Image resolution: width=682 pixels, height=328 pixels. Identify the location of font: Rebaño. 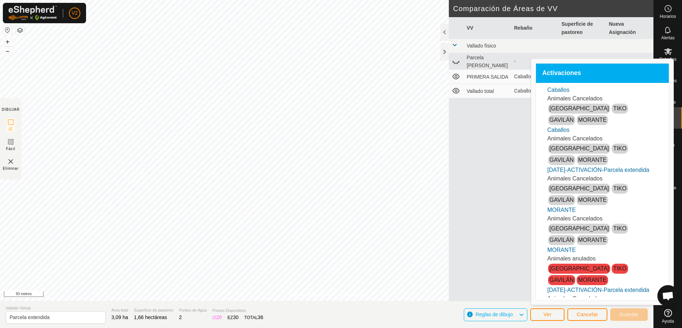
(523, 28).